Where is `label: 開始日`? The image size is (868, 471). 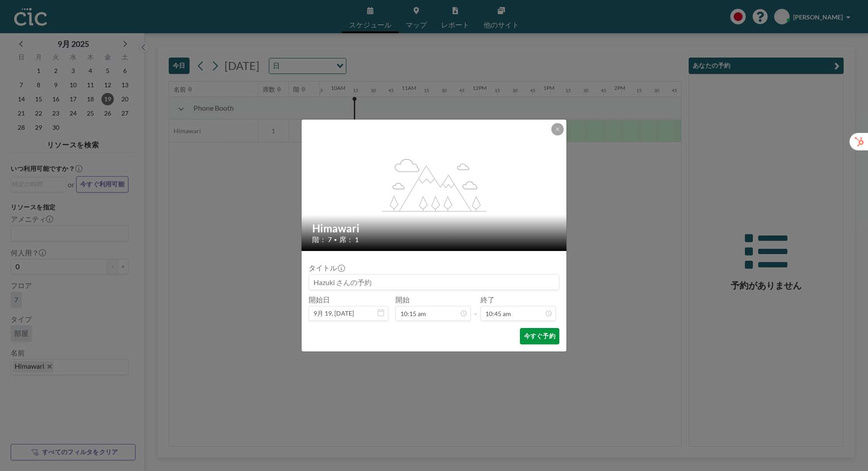
label: 開始日 is located at coordinates (319, 300).